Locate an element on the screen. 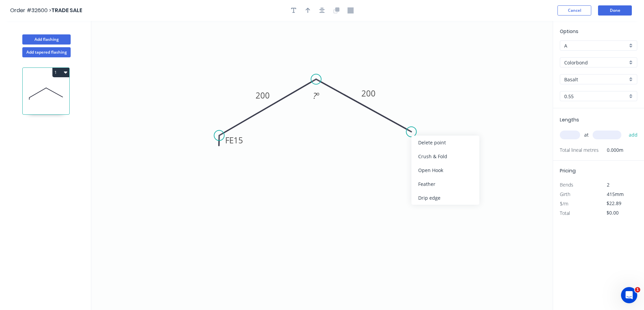 This screenshot has width=644, height=310. span: Girth is located at coordinates (565, 194).